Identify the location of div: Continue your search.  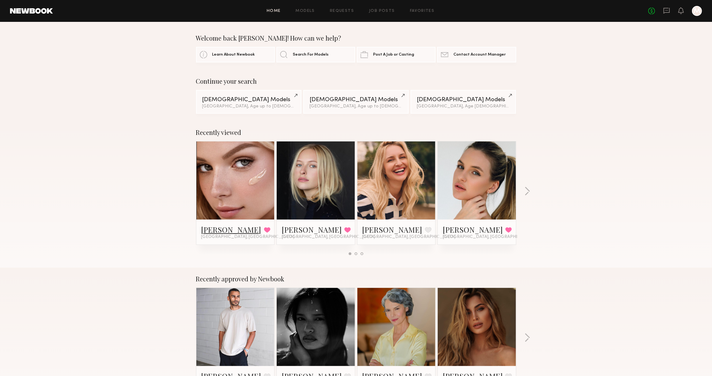
(356, 81).